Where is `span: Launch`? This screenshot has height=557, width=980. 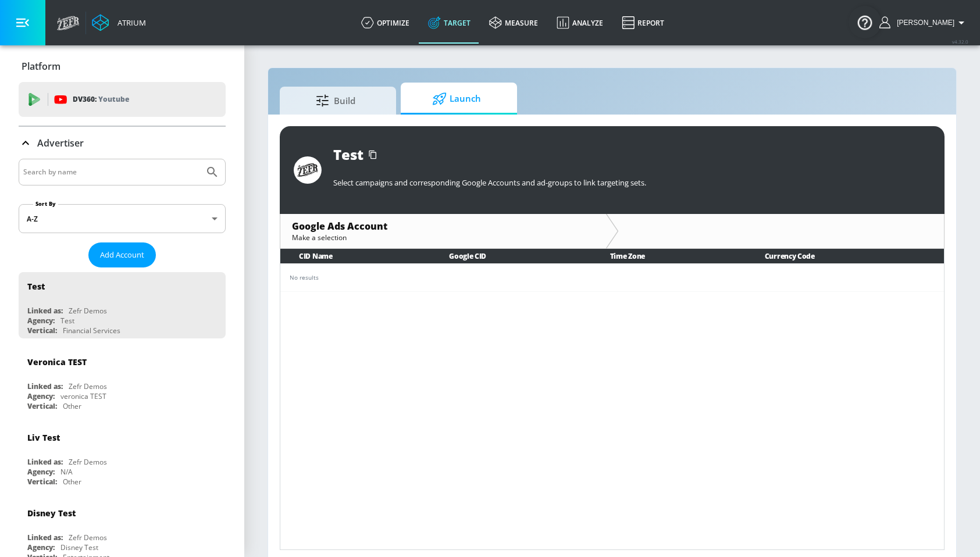
span: Launch is located at coordinates (456, 99).